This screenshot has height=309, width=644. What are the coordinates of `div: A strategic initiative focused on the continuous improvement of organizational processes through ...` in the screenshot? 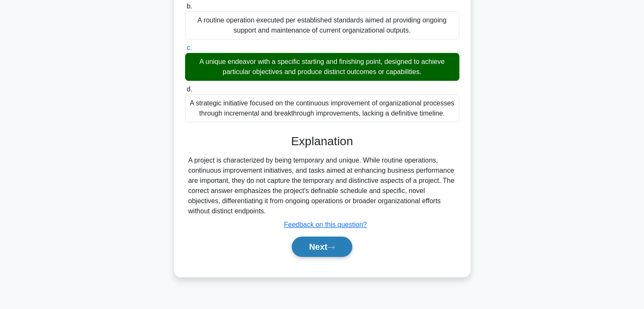 It's located at (322, 108).